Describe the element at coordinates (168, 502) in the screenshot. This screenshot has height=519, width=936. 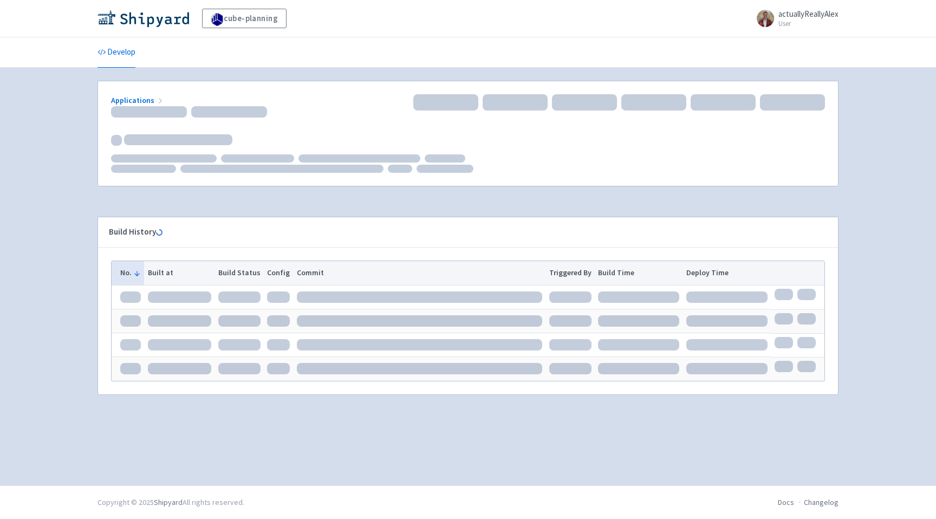
I see `a: Shipyard` at that location.